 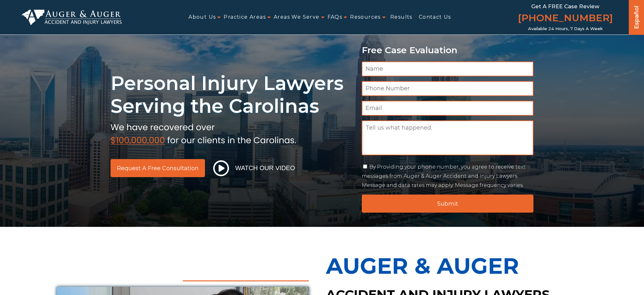 I want to click on input: Name, so click(x=448, y=69).